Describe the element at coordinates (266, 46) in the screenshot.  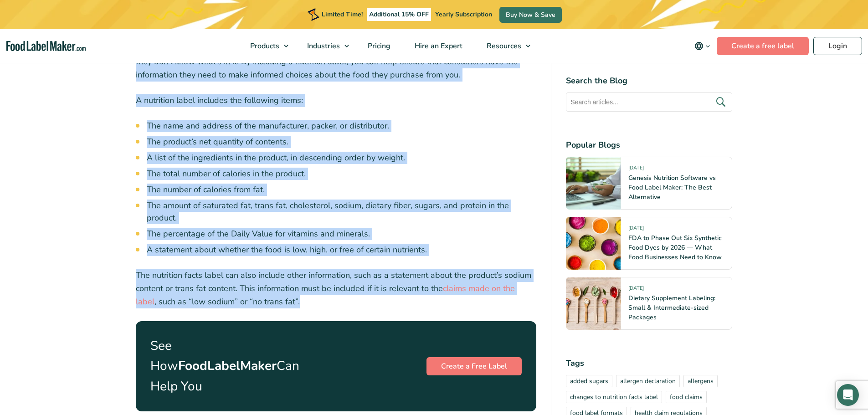
I see `a: Products` at that location.